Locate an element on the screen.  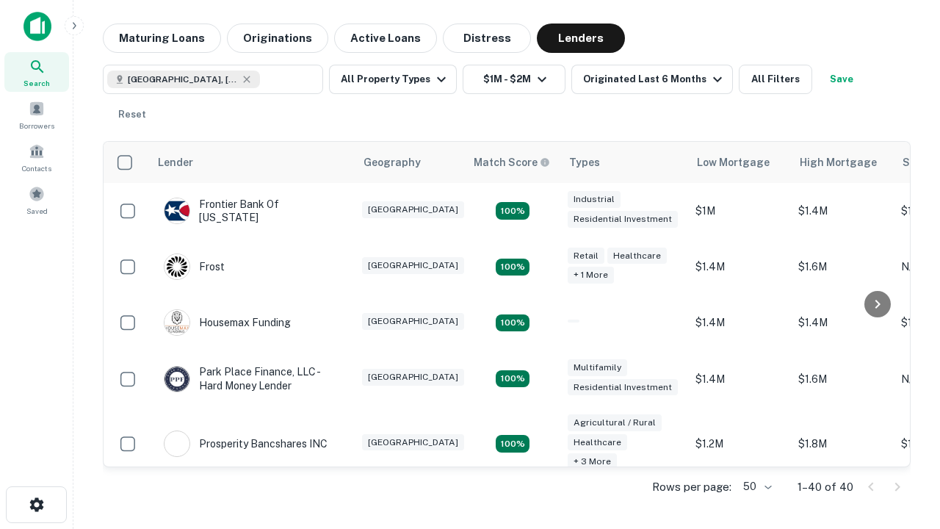
div: Industrial is located at coordinates (594, 199).